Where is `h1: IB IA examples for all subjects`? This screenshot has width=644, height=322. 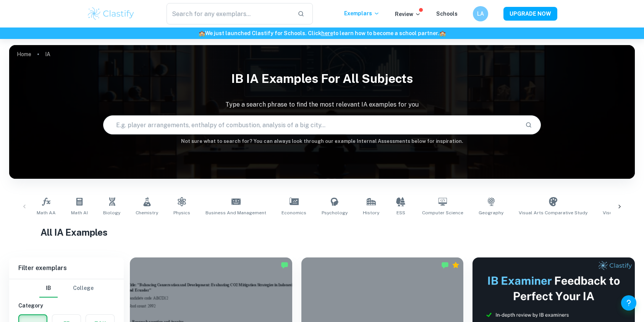
h1: IB IA examples for all subjects is located at coordinates (322, 79).